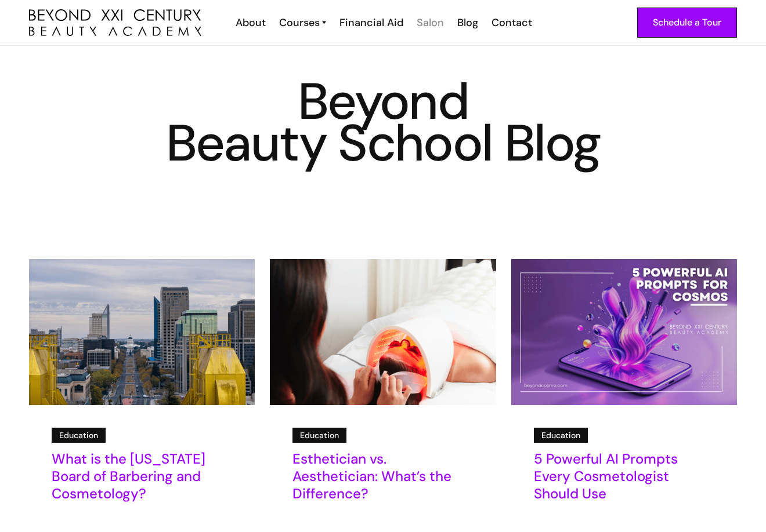 This screenshot has height=532, width=766. I want to click on div: About, so click(251, 23).